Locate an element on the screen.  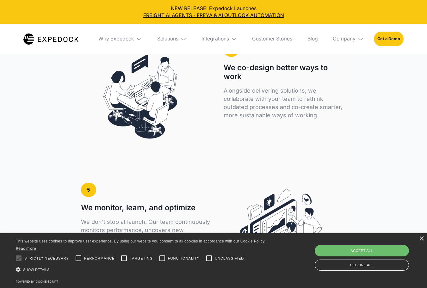
span: Functionality is located at coordinates (184, 259).